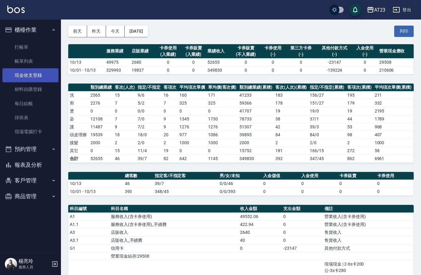 The image size is (421, 275). What do you see at coordinates (170, 135) in the screenshot?
I see `td: 20` at bounding box center [170, 135].